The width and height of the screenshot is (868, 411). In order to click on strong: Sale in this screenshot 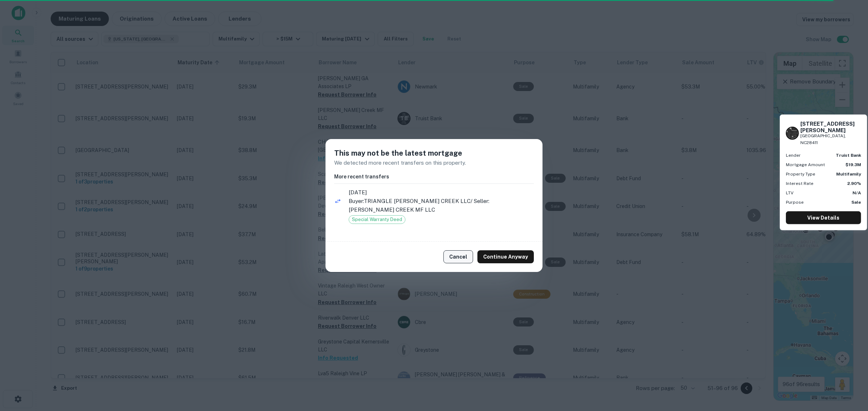, I will do `click(856, 203)`.